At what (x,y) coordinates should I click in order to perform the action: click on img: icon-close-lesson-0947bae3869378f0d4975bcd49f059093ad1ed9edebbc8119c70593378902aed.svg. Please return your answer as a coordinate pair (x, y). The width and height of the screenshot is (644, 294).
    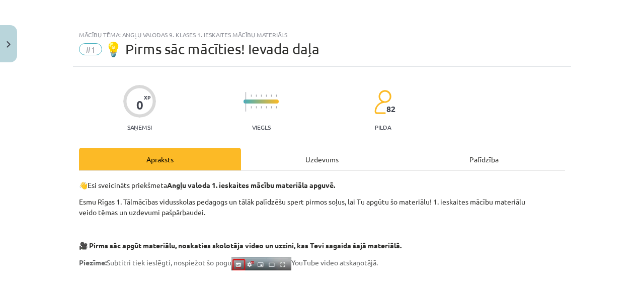
    Looking at the image, I should click on (9, 44).